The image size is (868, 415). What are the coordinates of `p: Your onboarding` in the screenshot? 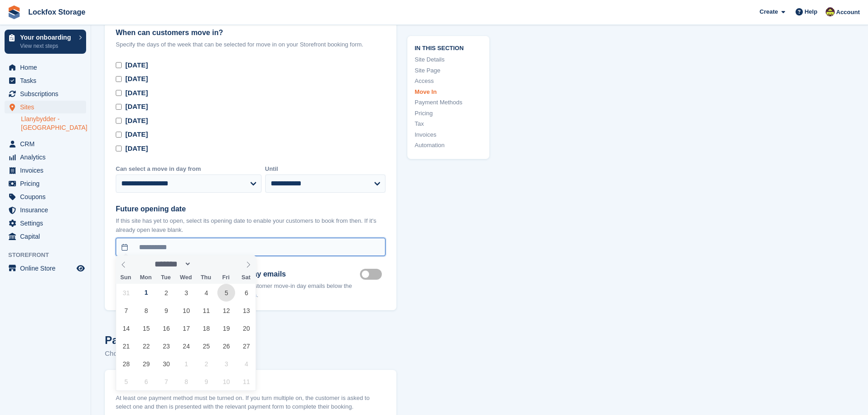 It's located at (47, 37).